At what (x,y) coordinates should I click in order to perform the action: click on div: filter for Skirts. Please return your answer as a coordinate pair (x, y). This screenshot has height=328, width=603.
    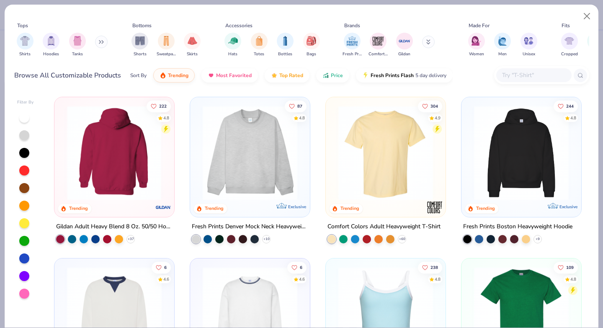
    Looking at the image, I should click on (192, 45).